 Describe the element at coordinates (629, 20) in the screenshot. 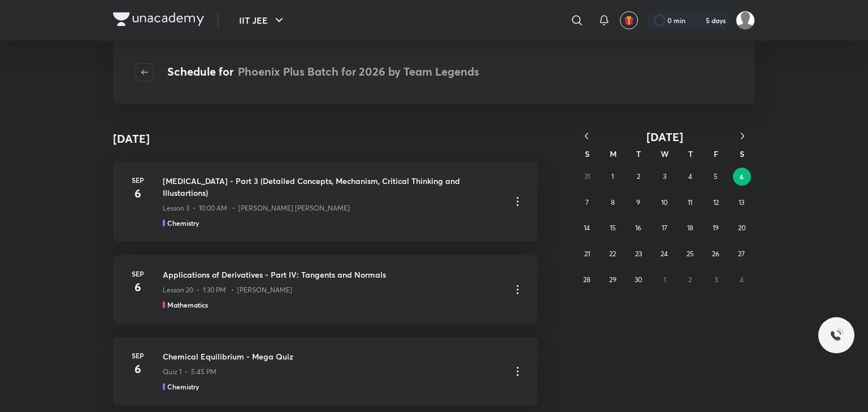

I see `img: avatar` at that location.